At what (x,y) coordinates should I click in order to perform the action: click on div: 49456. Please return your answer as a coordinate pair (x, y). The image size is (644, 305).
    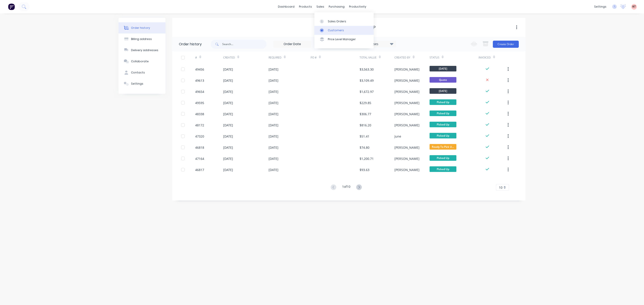
    Looking at the image, I should click on (200, 69).